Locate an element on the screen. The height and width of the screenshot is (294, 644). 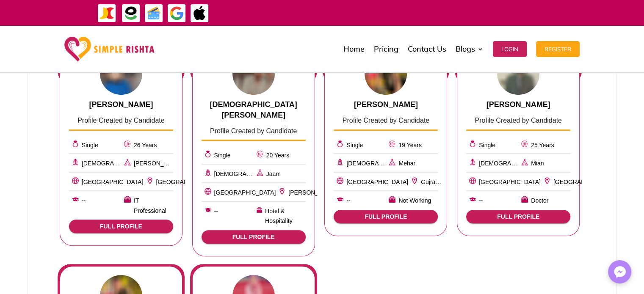
img: JazzCash-icon is located at coordinates (106, 13).